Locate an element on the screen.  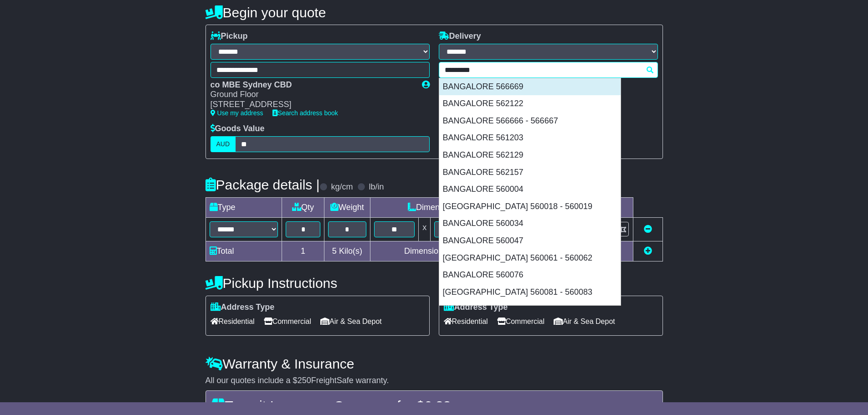
td: 1 is located at coordinates (303, 251).